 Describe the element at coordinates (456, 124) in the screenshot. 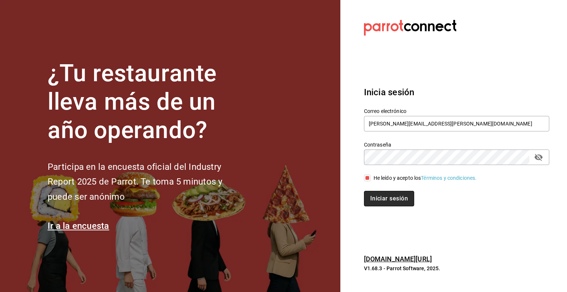

I see `input: Ingresa tu correo electrónico` at that location.